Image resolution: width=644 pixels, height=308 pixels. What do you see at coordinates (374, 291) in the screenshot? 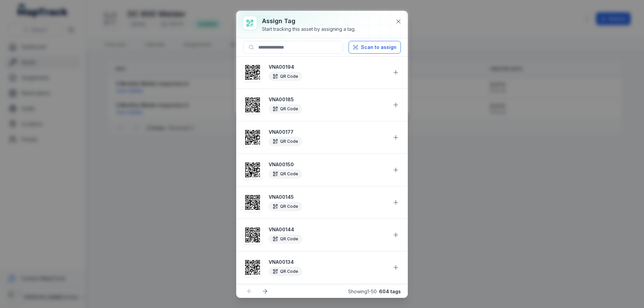
I see `span: Showing 1 - 50 ·` at bounding box center [374, 291].